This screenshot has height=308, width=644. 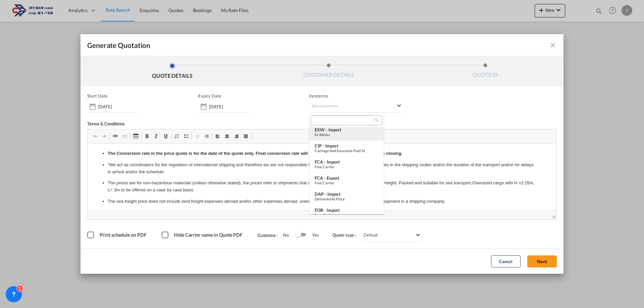 I want to click on div: Free on Board, so click(x=347, y=215).